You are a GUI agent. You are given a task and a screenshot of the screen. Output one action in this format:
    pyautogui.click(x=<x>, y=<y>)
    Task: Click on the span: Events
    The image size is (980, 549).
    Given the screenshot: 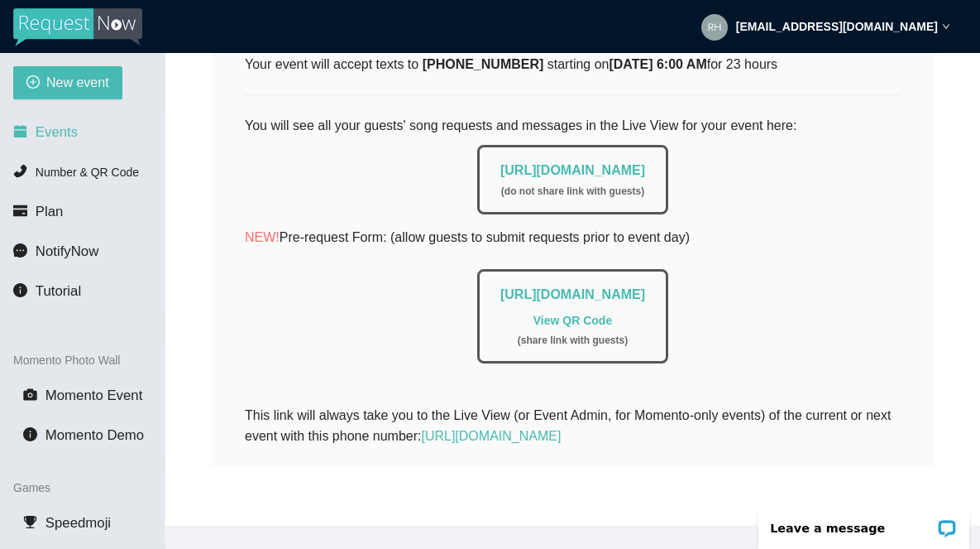 What is the action you would take?
    pyautogui.click(x=56, y=132)
    